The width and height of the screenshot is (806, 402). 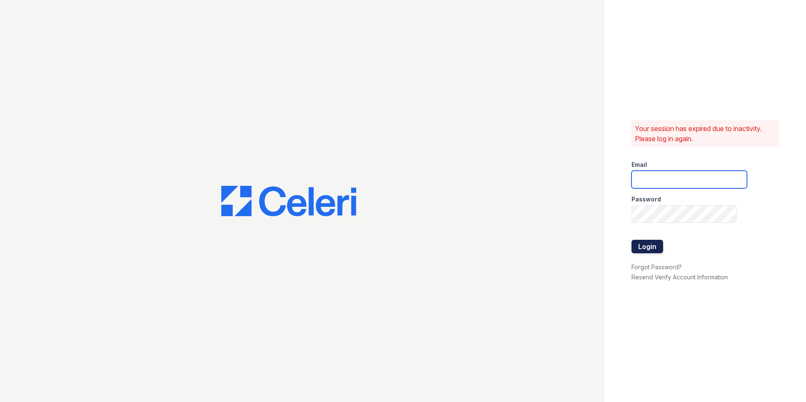 What do you see at coordinates (647, 247) in the screenshot?
I see `button: Login` at bounding box center [647, 247].